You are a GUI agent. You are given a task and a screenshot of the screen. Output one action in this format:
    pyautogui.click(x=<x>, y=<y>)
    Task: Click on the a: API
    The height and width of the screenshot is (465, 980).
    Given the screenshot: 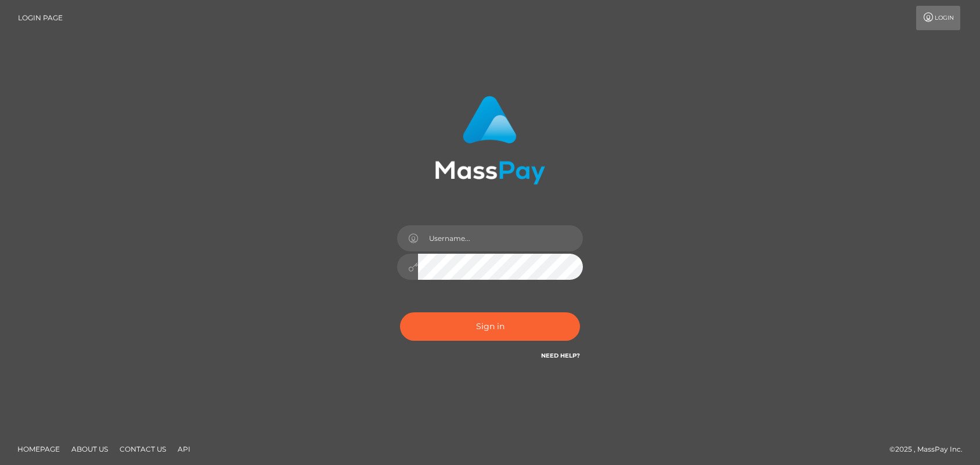 What is the action you would take?
    pyautogui.click(x=184, y=449)
    